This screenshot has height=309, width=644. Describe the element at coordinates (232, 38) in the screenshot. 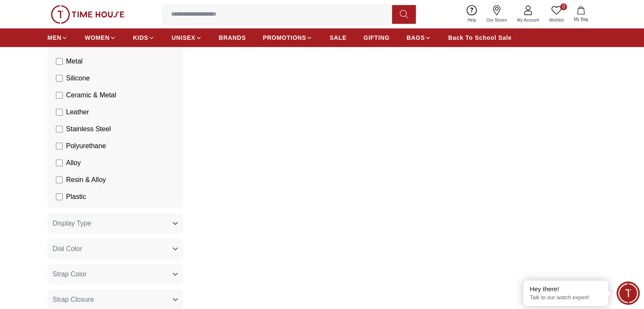

I see `span: BRANDS` at that location.